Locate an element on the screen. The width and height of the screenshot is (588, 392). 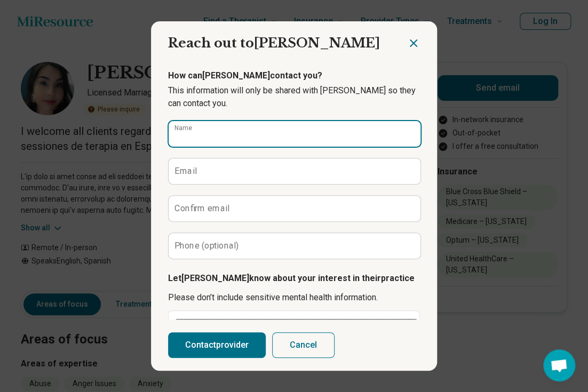
button: Contactprovider is located at coordinates (217, 345).